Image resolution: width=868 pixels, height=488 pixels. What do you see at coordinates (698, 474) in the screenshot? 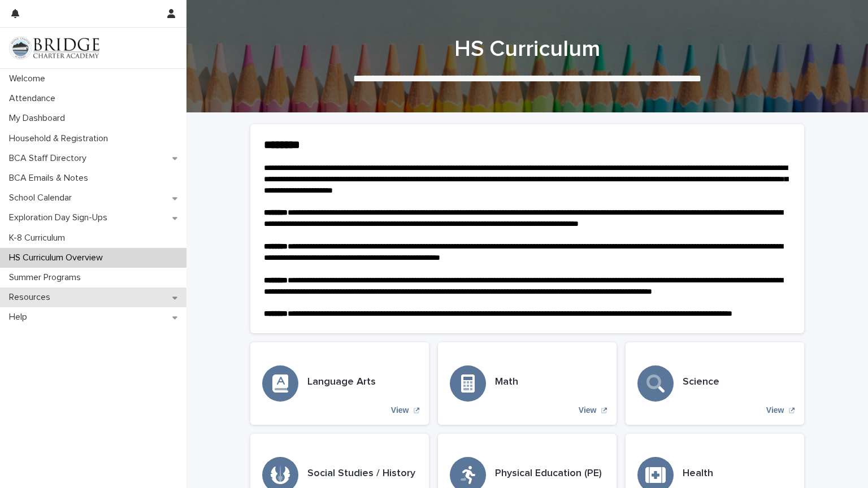
I see `h3: Health` at bounding box center [698, 474].